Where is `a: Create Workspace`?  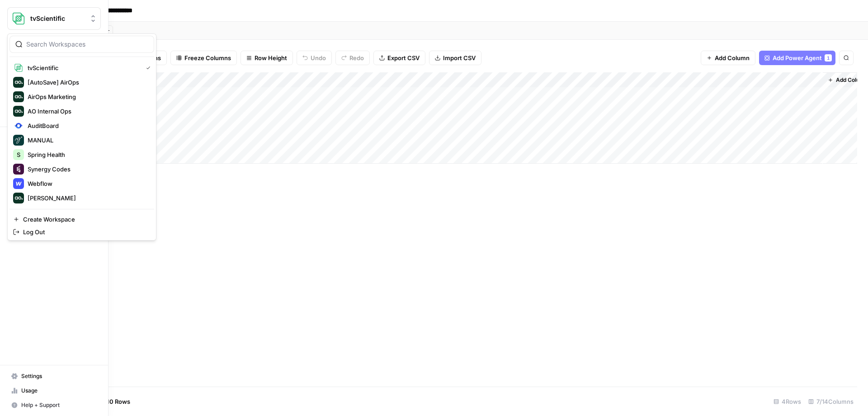
a: Create Workspace is located at coordinates (82, 219).